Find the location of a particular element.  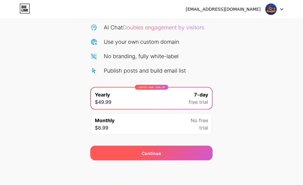

span: trial is located at coordinates (204, 128).